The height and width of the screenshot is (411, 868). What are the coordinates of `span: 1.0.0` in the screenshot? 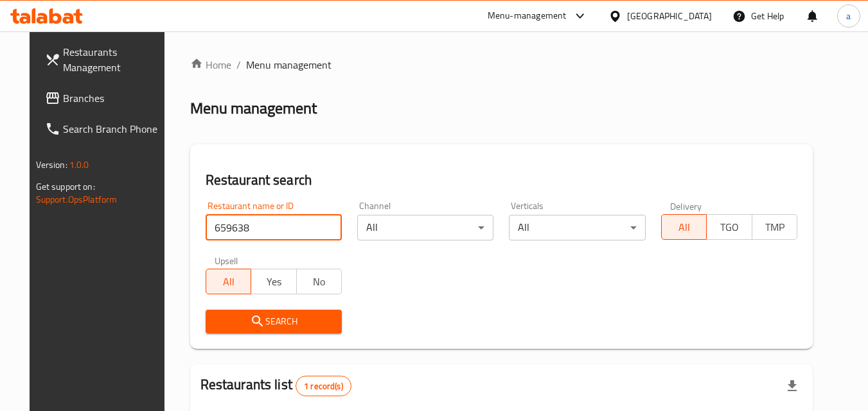 It's located at (79, 165).